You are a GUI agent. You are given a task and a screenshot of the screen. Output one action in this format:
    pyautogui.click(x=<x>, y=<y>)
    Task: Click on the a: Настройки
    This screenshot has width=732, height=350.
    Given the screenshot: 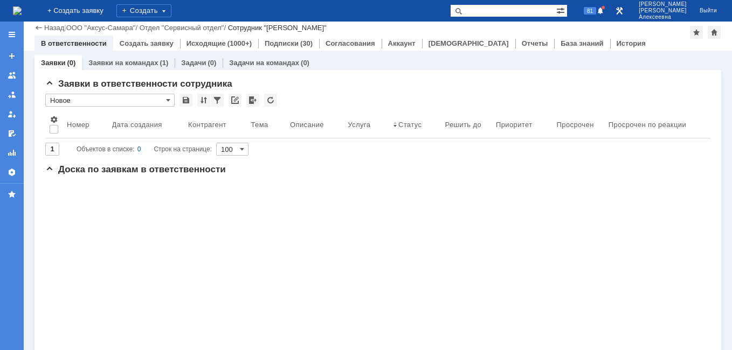 What is the action you would take?
    pyautogui.click(x=12, y=172)
    